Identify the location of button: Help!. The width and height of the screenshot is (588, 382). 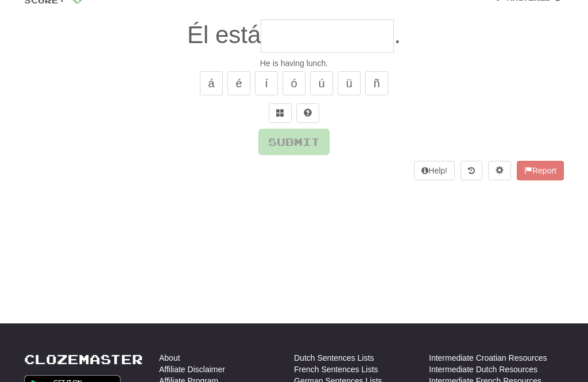
(434, 170).